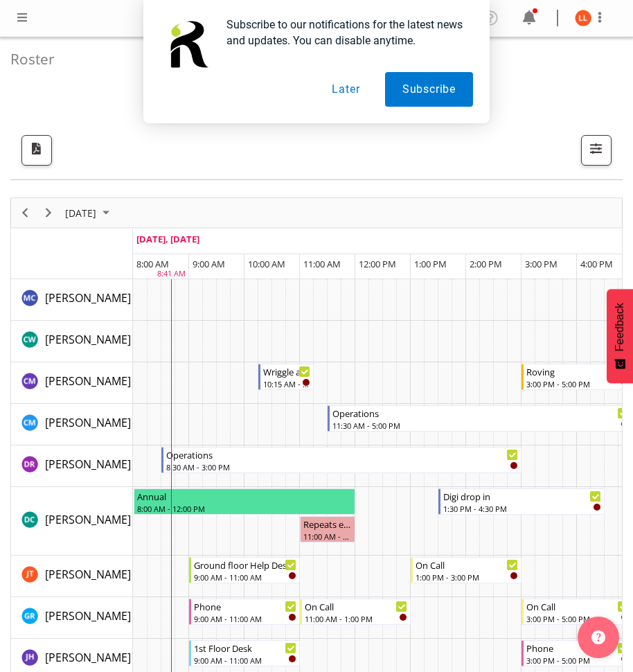  What do you see at coordinates (541, 264) in the screenshot?
I see `span: 3:00 PM` at bounding box center [541, 264].